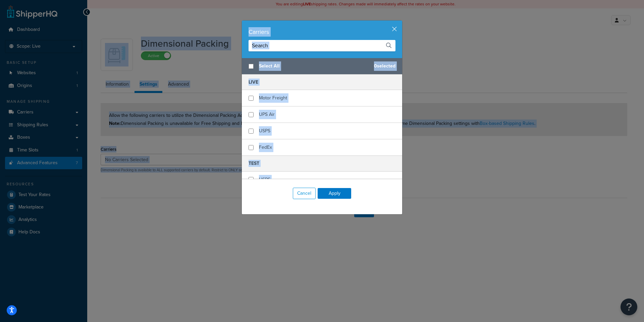 The width and height of the screenshot is (644, 322). Describe the element at coordinates (273, 97) in the screenshot. I see `span: Motor Freight` at that location.